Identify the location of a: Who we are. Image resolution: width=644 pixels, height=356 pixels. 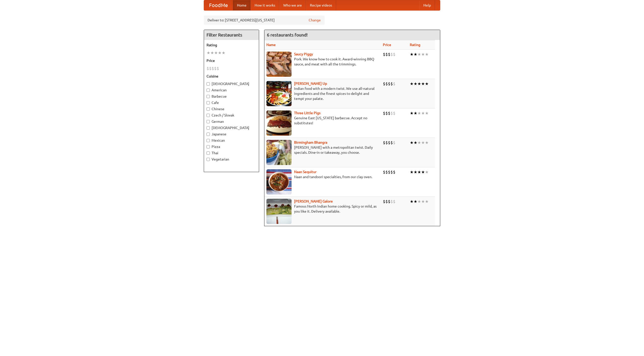
(292, 5).